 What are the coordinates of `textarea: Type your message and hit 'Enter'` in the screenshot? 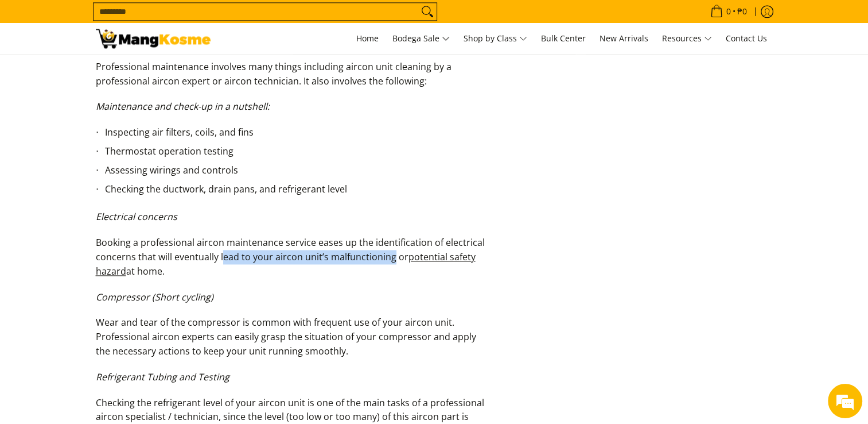 It's located at (112, 313).